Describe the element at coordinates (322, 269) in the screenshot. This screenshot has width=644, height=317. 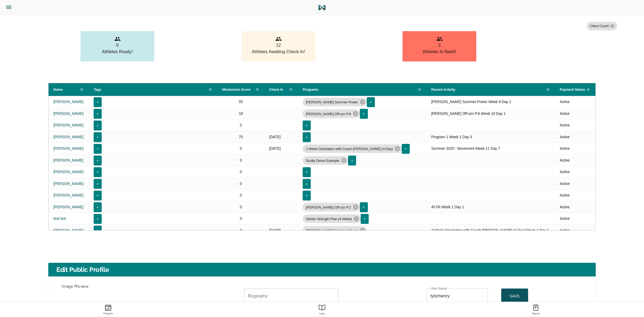
I see `h2: Edit Public Profile` at that location.